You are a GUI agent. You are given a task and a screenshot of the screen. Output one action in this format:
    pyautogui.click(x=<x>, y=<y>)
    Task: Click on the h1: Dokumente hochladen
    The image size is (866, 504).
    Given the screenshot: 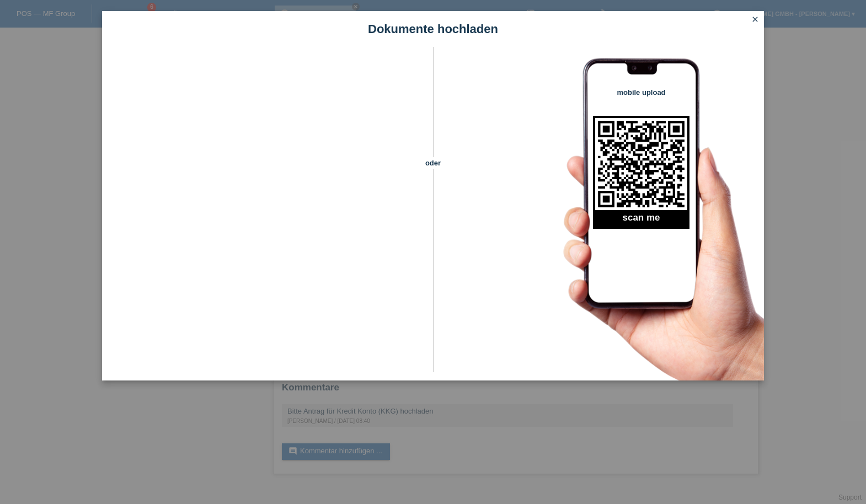 What is the action you would take?
    pyautogui.click(x=433, y=29)
    